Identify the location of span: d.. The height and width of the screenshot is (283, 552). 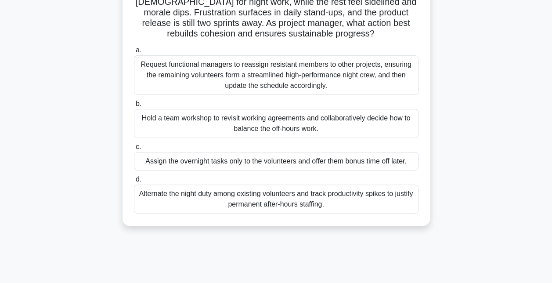
(138, 179).